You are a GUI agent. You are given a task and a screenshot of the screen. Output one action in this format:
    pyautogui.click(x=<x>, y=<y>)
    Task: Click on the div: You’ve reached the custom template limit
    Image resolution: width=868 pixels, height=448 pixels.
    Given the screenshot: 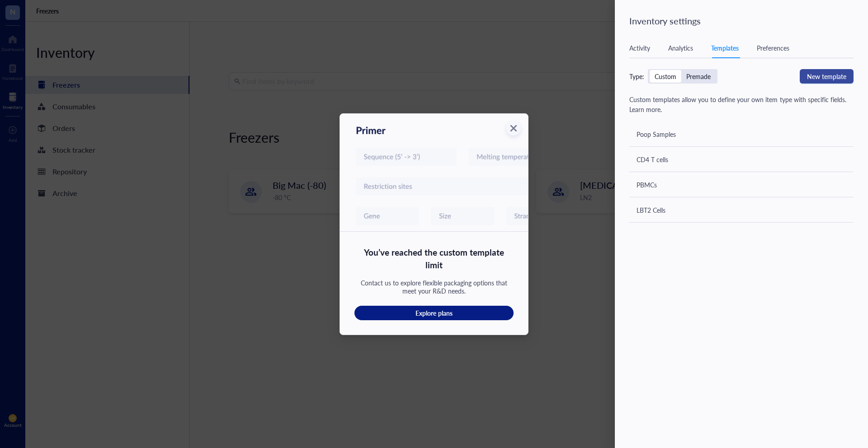 What is the action you would take?
    pyautogui.click(x=434, y=259)
    